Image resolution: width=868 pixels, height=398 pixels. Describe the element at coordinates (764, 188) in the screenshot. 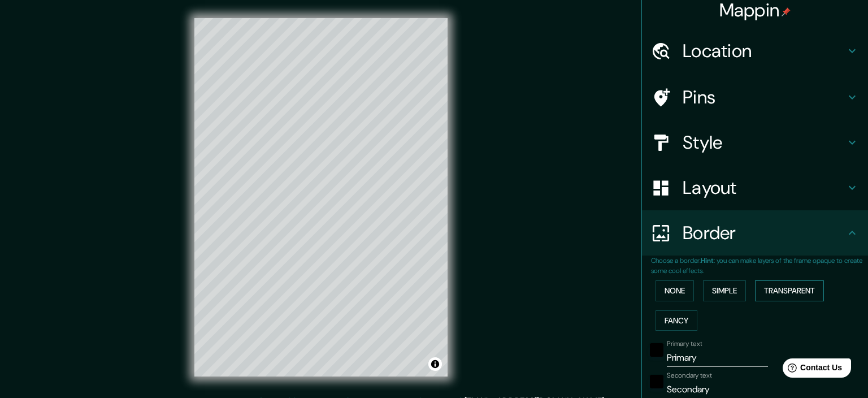

I see `h4: Layout` at that location.